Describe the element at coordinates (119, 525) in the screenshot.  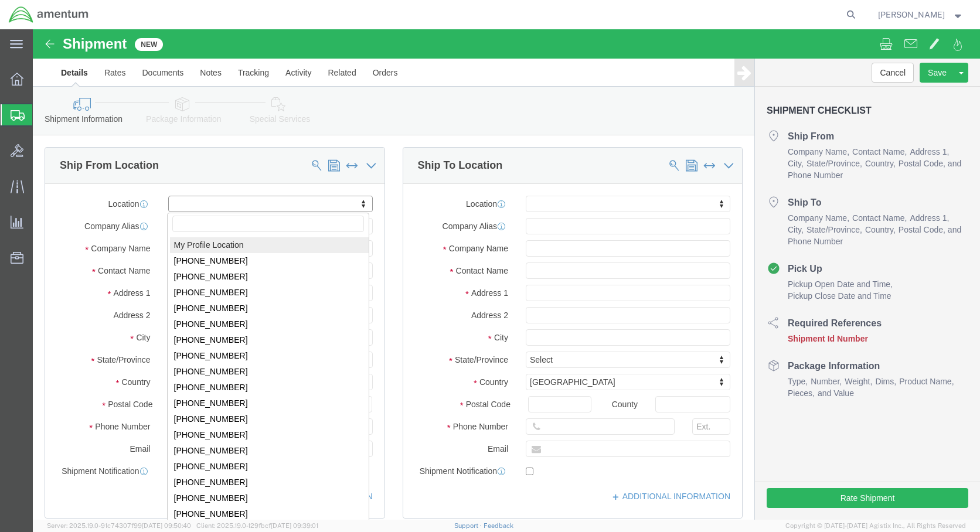
I see `span: Server: 2025.19.0-91c74307f99` at that location.